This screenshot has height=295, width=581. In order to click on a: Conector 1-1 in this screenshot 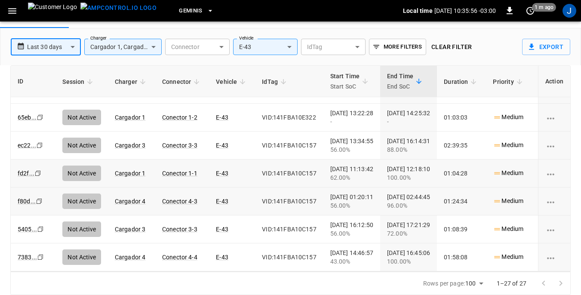, I will do `click(180, 173)`.